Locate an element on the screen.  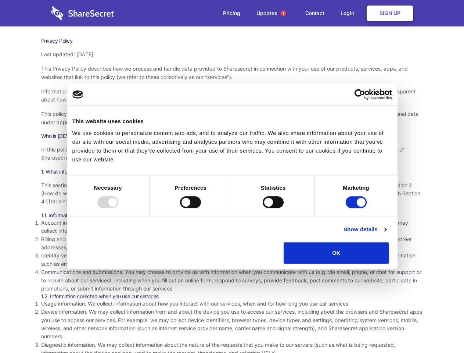
span: 1.1. Information you provide to us is located at coordinates (78, 215).